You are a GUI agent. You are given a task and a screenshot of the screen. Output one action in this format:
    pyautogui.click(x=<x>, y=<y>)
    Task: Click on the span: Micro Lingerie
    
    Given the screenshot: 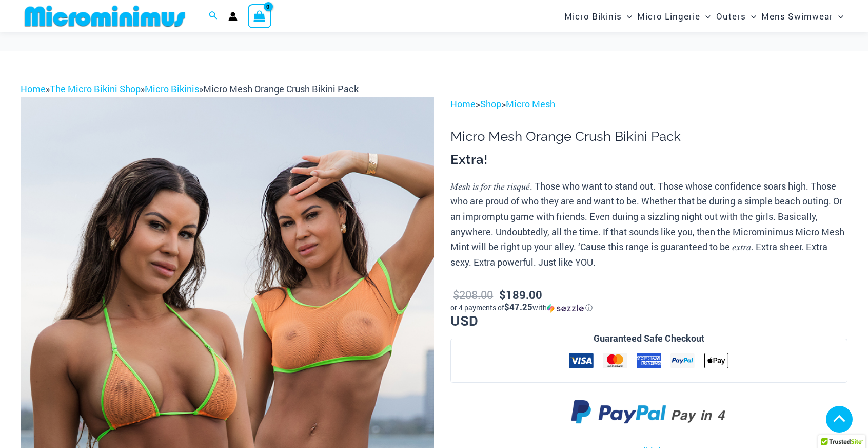 What is the action you would take?
    pyautogui.click(x=668, y=16)
    